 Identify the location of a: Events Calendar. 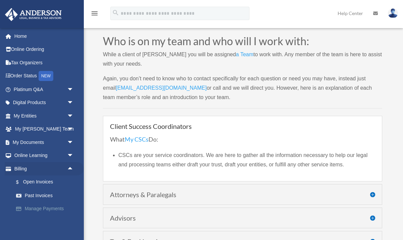
(44, 222).